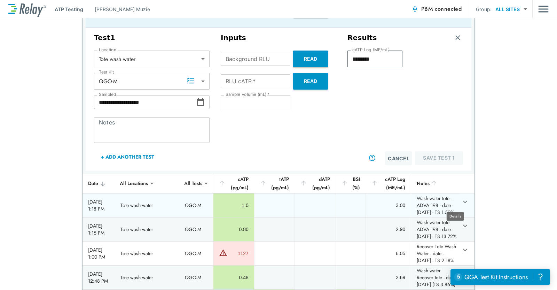 The image size is (557, 290). I want to click on div: 0.48, so click(234, 277).